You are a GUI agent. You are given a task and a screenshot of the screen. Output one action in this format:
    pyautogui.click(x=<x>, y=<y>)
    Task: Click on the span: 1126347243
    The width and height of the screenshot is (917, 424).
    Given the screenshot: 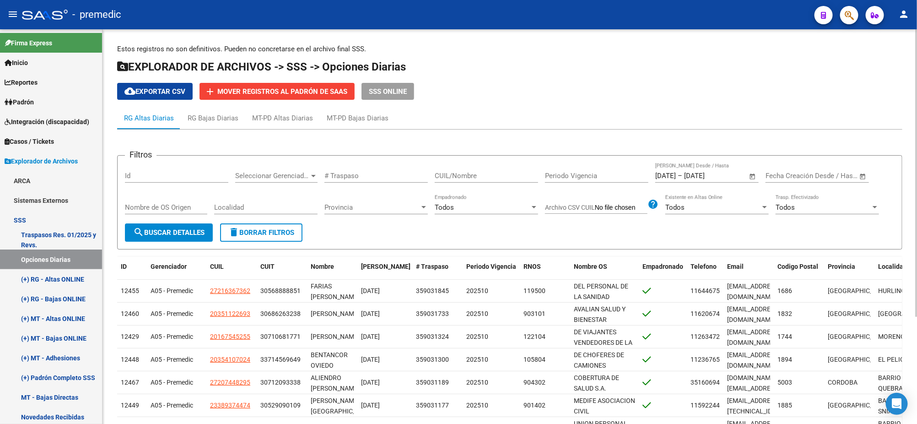 What is the action you would take?
    pyautogui.click(x=709, y=336)
    